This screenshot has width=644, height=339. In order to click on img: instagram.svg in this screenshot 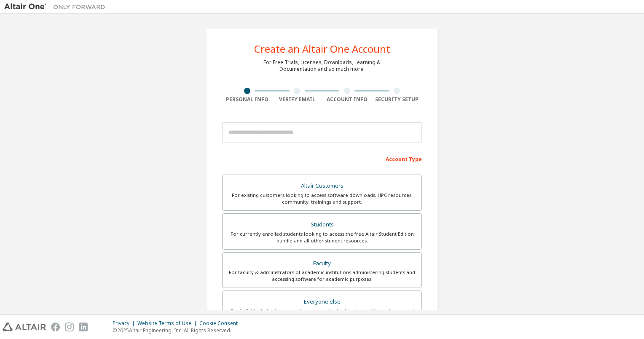, I will do `click(69, 327)`.